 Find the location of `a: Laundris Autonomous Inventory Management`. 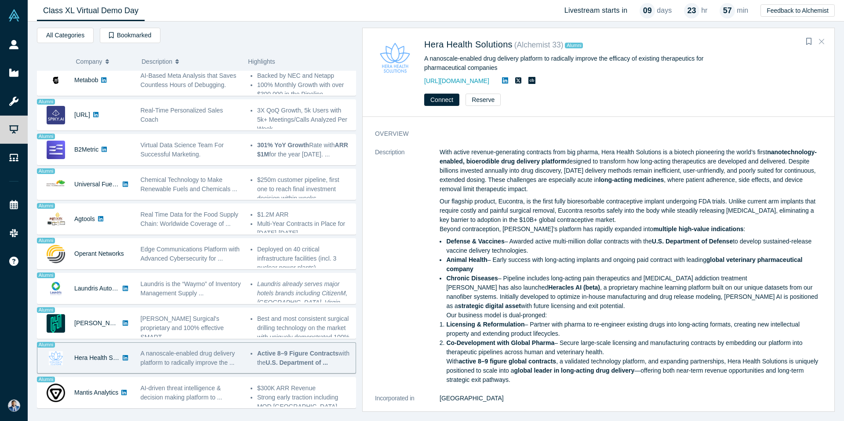

a: Laundris Autonomous Inventory Management is located at coordinates (136, 288).